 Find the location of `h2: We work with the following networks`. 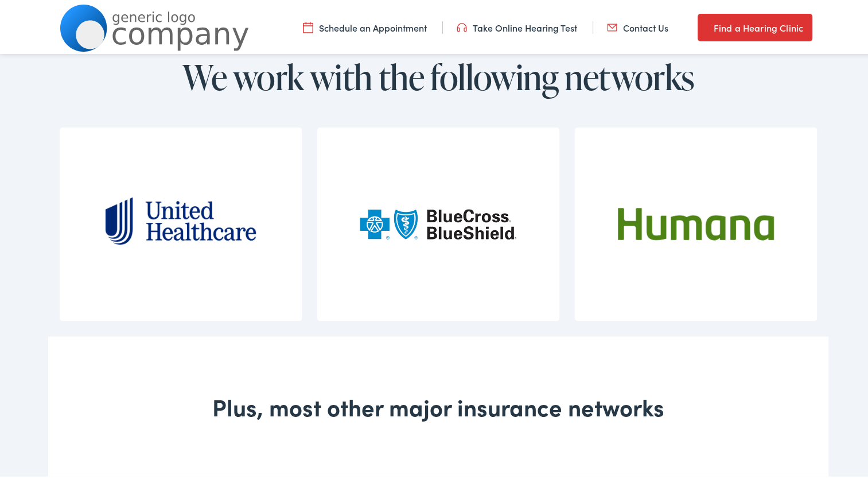

h2: We work with the following networks is located at coordinates (438, 75).